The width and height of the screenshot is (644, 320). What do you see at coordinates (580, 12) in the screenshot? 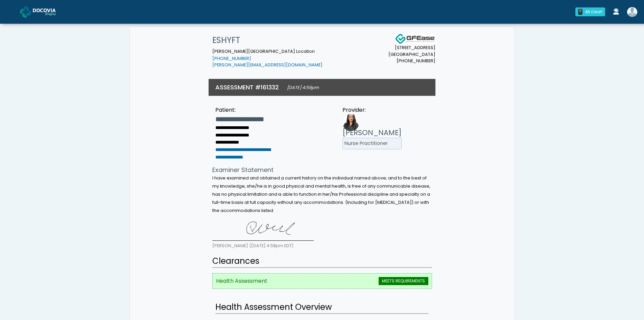
I see `div: 0` at bounding box center [580, 12].